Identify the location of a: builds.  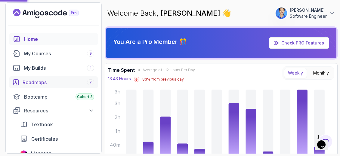
(54, 68).